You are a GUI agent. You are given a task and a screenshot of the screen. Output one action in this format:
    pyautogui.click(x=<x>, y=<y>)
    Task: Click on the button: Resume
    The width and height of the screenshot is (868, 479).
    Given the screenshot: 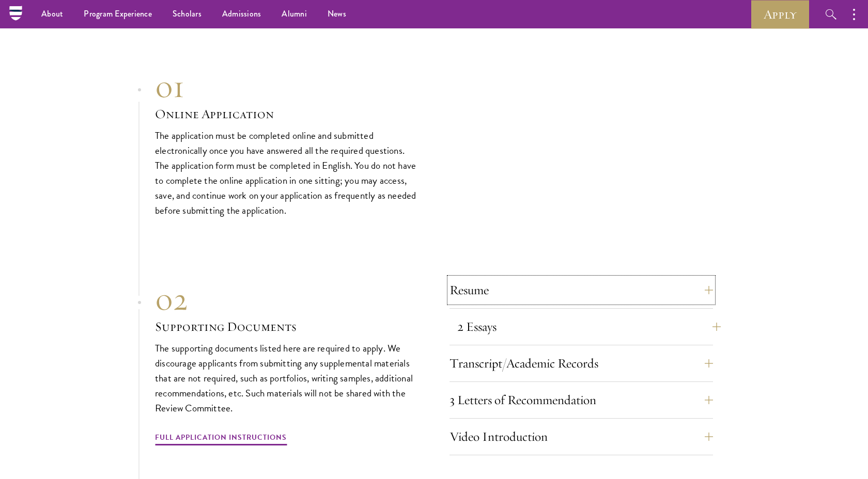 What is the action you would take?
    pyautogui.click(x=581, y=290)
    